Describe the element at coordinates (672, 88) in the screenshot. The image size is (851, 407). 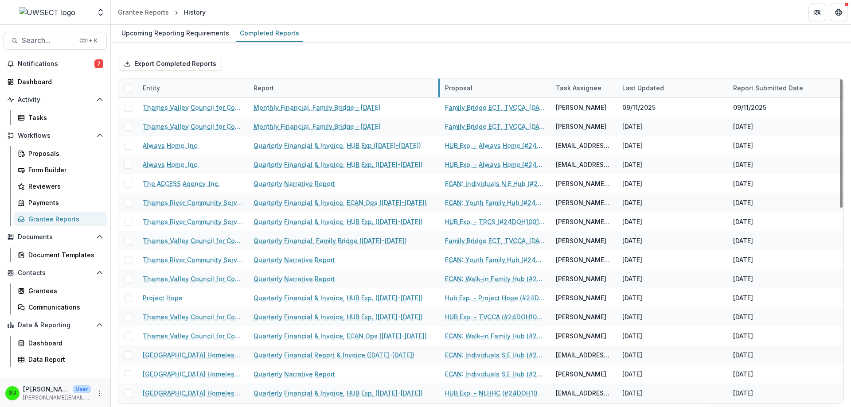
I see `div: Last Updated` at that location.